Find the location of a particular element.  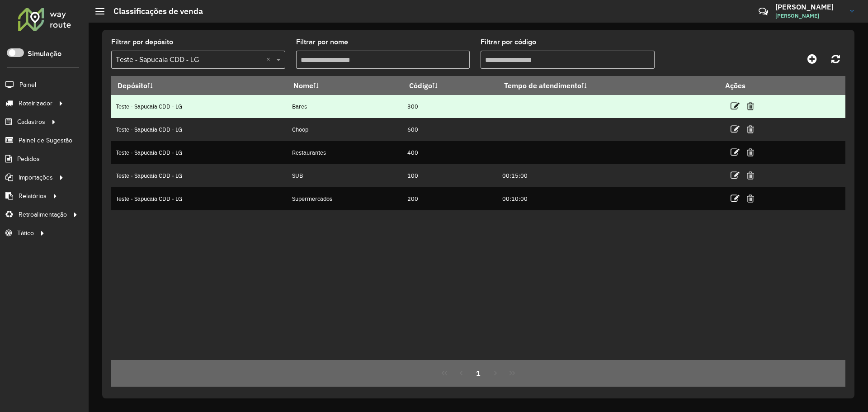

span: Relatórios is located at coordinates (33, 196).